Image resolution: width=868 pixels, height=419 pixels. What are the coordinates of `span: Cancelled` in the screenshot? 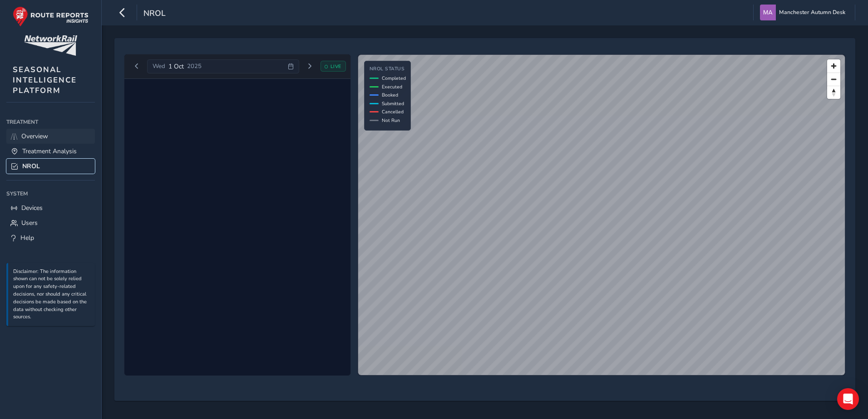 It's located at (392, 111).